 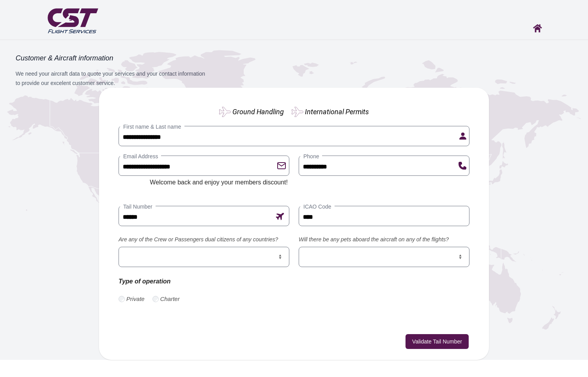 What do you see at coordinates (337, 111) in the screenshot?
I see `label: International Permits` at bounding box center [337, 111].